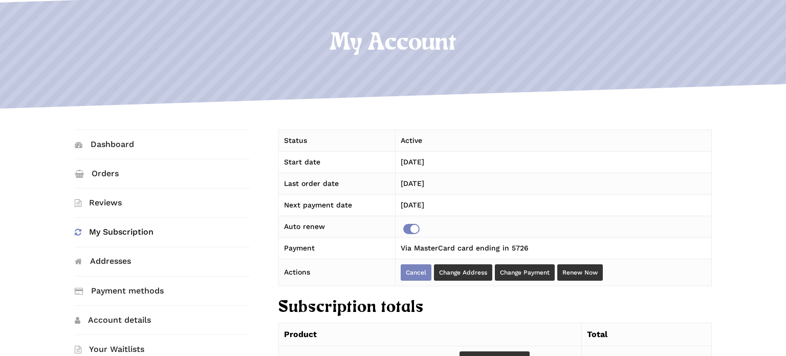 The image size is (786, 356). What do you see at coordinates (337, 226) in the screenshot?
I see `td: Auto renew` at bounding box center [337, 226].